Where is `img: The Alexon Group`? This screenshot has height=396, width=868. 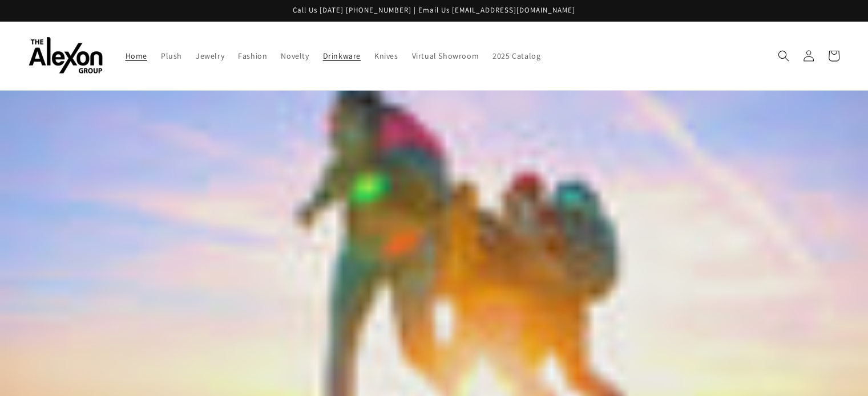 img: The Alexon Group is located at coordinates (65, 55).